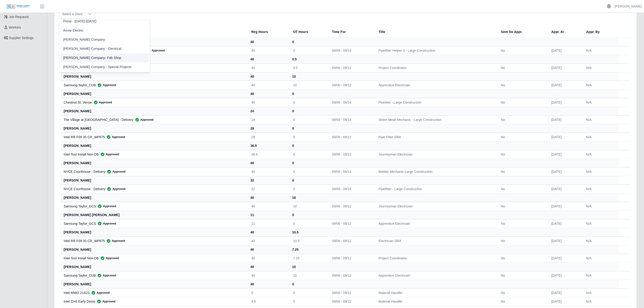 The height and width of the screenshot is (308, 644). What do you see at coordinates (565, 32) in the screenshot?
I see `th: Appr. At` at bounding box center [565, 32].